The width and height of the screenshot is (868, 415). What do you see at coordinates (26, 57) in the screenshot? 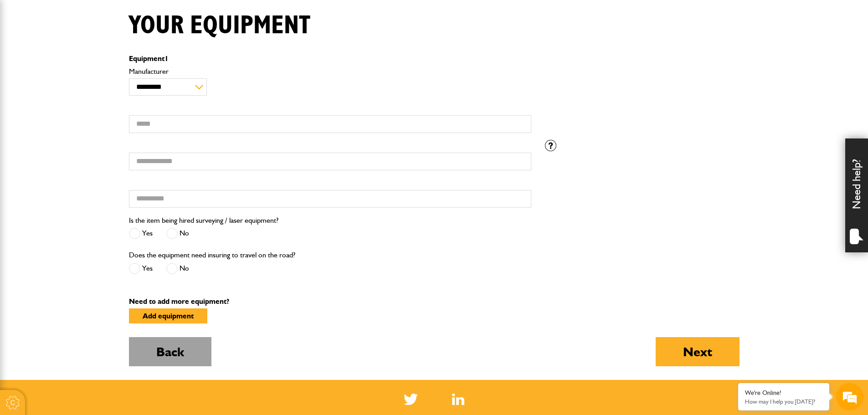
I see `img: d_20077148190_company_1631870298795_20077148190` at bounding box center [26, 57].